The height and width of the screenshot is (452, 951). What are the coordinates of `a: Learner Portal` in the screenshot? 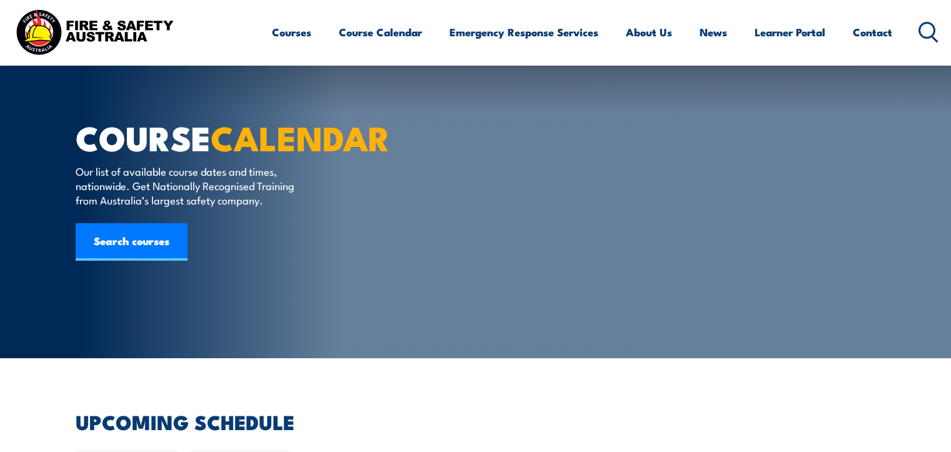 It's located at (789, 32).